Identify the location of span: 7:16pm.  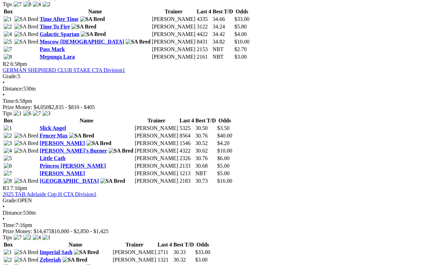
(19, 188).